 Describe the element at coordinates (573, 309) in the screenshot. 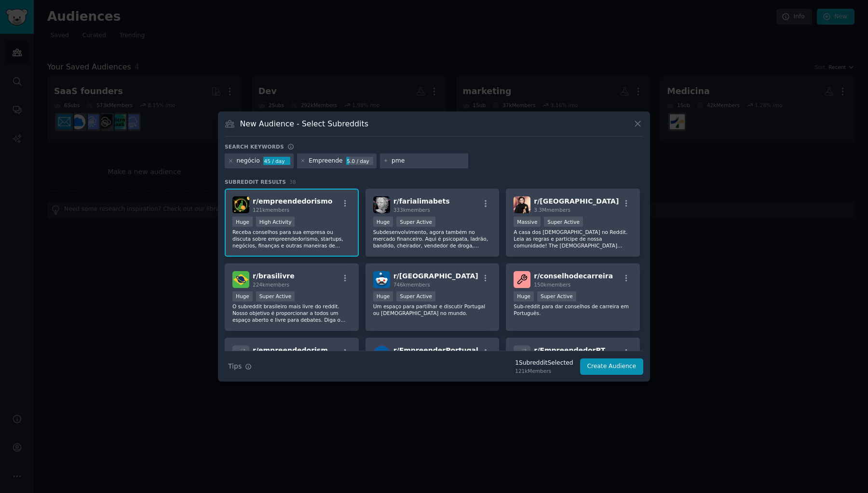

I see `p: Sub-reddit para dar conselhos de carreira em Português.` at that location.